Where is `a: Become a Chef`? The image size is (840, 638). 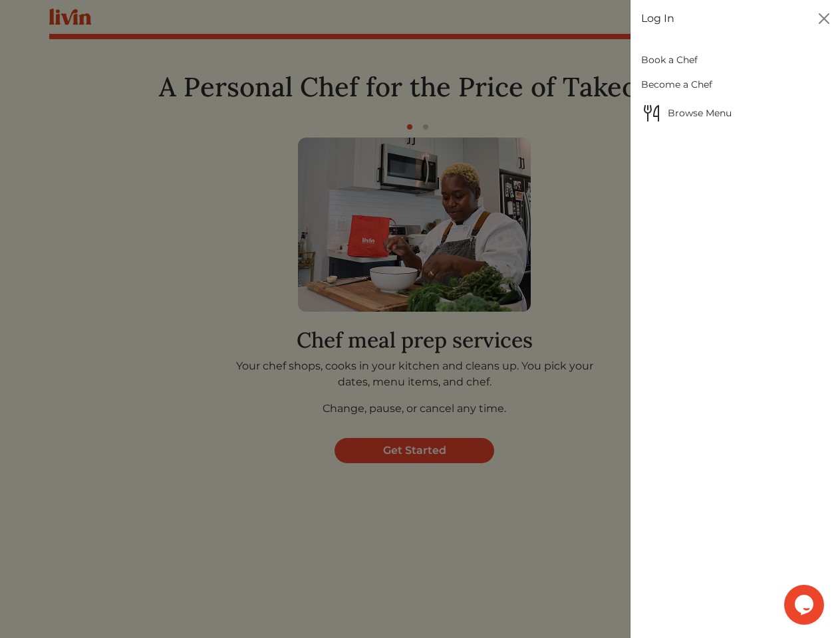
a: Become a Chef is located at coordinates (735, 85).